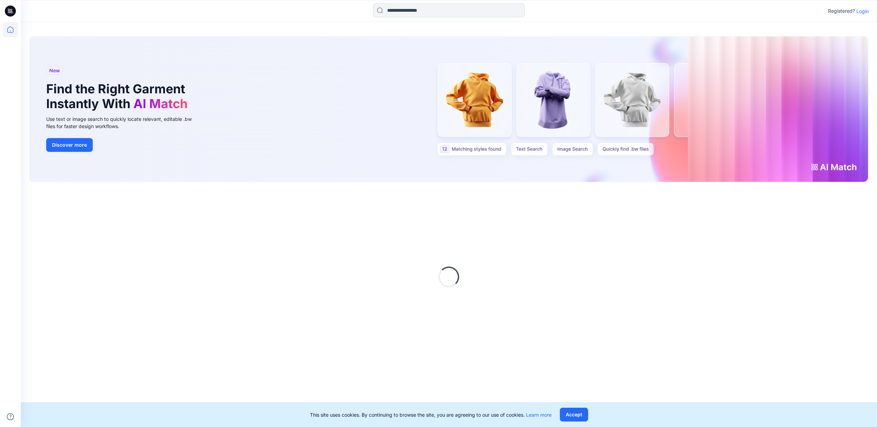 This screenshot has width=877, height=427. Describe the element at coordinates (160, 104) in the screenshot. I see `span: AI Match` at that location.